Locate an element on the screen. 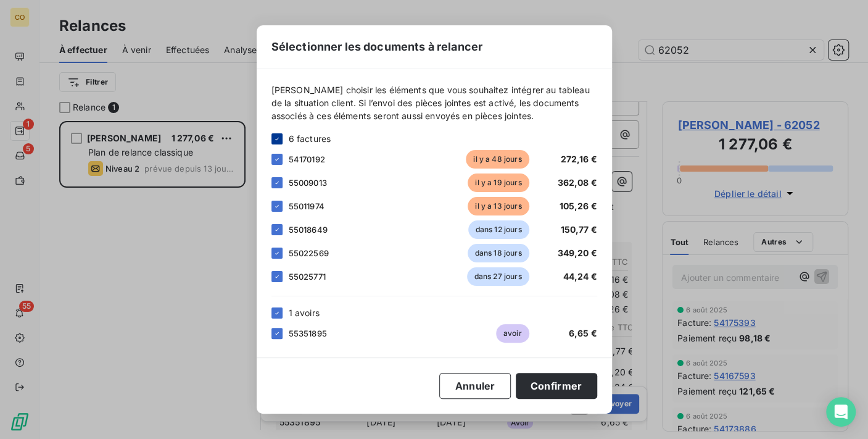 The image size is (868, 439). button: Annuler is located at coordinates (474, 386).